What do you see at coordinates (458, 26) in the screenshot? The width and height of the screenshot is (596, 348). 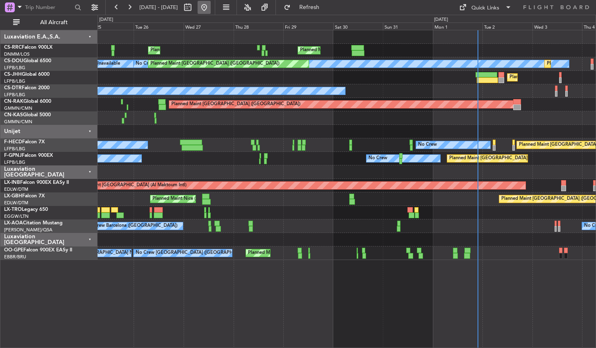 I see `div: Mon 1` at bounding box center [458, 26].